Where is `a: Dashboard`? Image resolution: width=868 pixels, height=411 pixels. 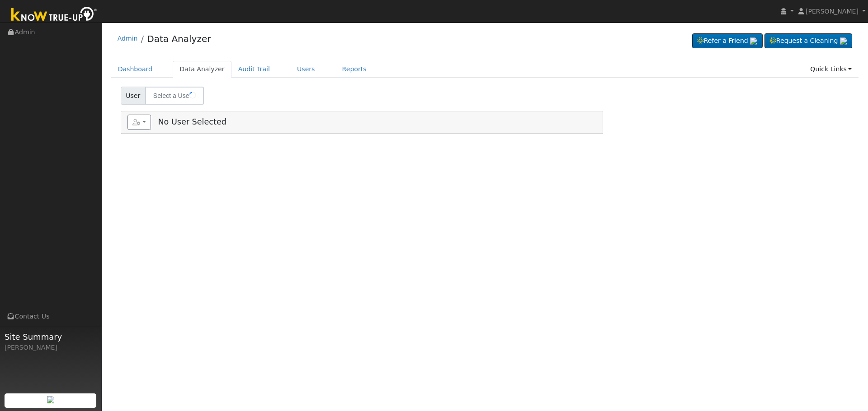 a: Dashboard is located at coordinates (135, 69).